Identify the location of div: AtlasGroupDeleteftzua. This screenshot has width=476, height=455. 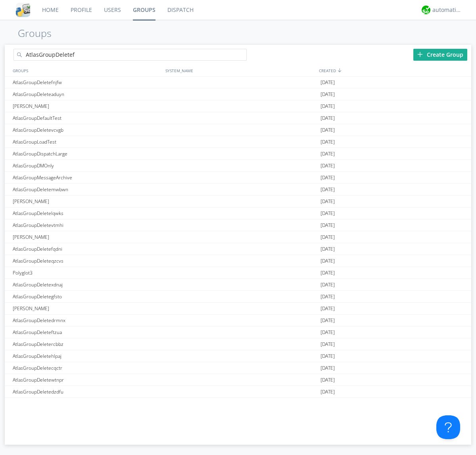
(87, 332).